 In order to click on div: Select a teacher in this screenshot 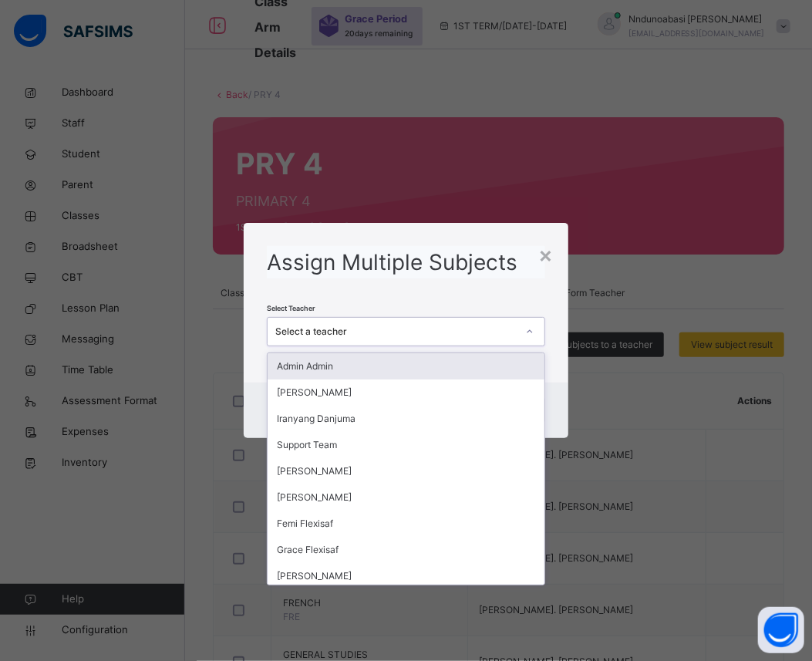, I will do `click(396, 332)`.